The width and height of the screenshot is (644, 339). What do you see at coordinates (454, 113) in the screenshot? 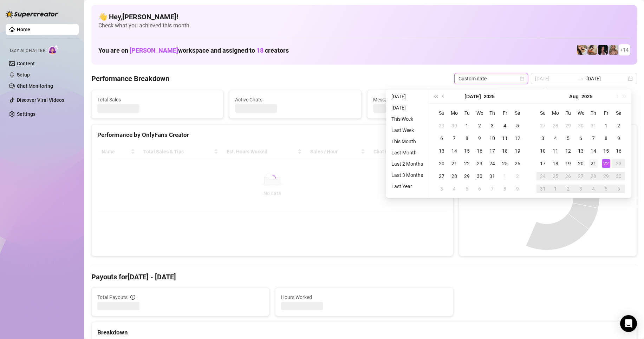
I see `th: Mo` at bounding box center [454, 113].